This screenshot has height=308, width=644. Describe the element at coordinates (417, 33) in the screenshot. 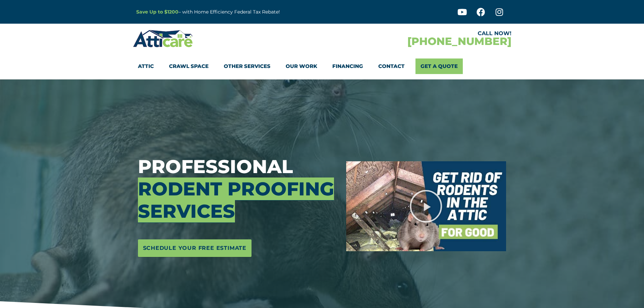

I see `div: CALL NOW!` at that location.